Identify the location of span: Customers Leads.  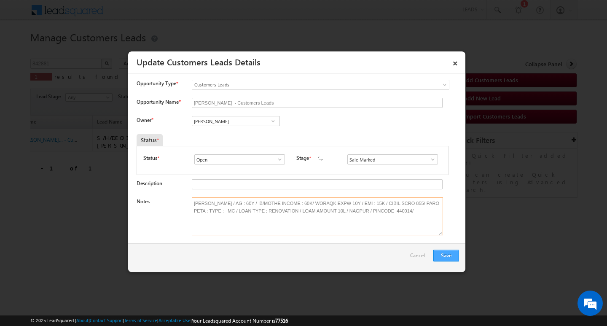
(304, 85).